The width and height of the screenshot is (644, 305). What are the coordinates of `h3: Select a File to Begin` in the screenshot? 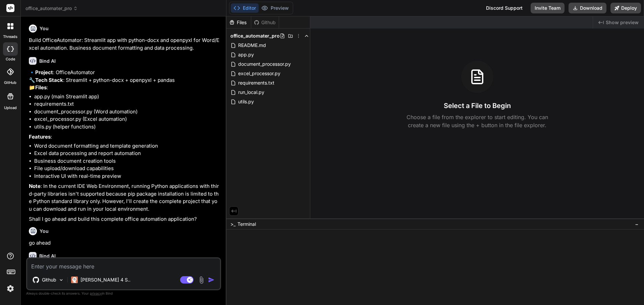 It's located at (477, 106).